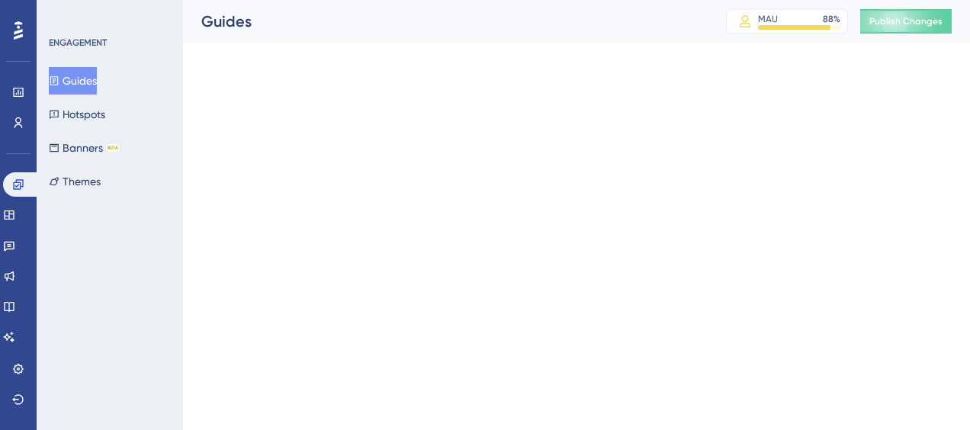  Describe the element at coordinates (831, 19) in the screenshot. I see `div: 88 %` at that location.